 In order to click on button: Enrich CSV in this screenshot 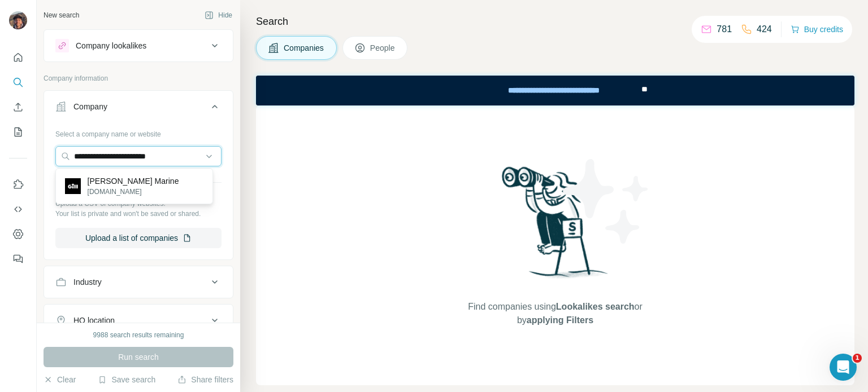, I will do `click(18, 107)`.